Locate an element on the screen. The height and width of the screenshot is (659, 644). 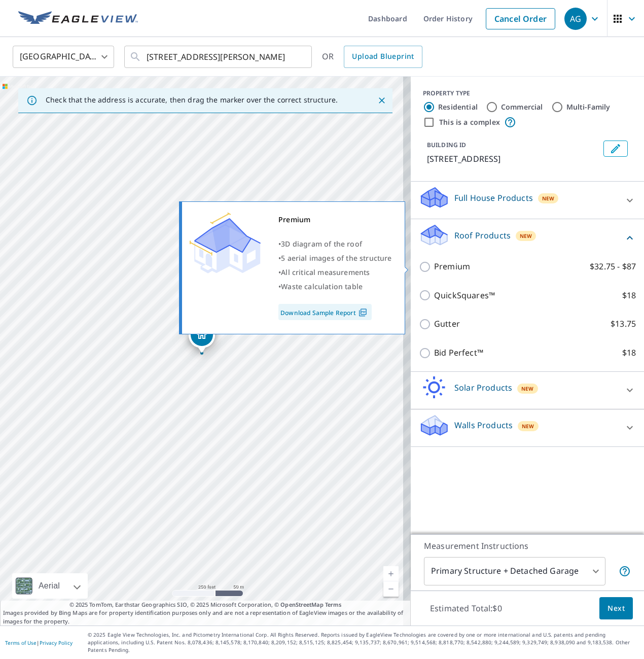
a: OpenStreetMap is located at coordinates (302, 604).